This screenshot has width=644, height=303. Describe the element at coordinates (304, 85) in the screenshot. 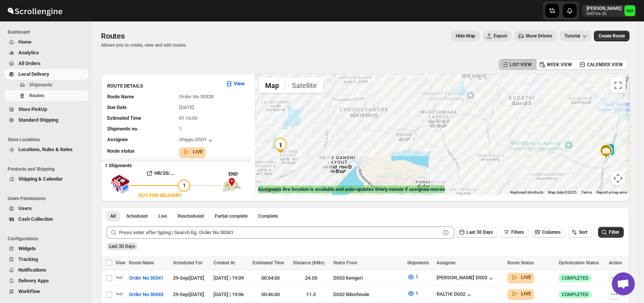

I see `button: Show satellite imagery` at that location.